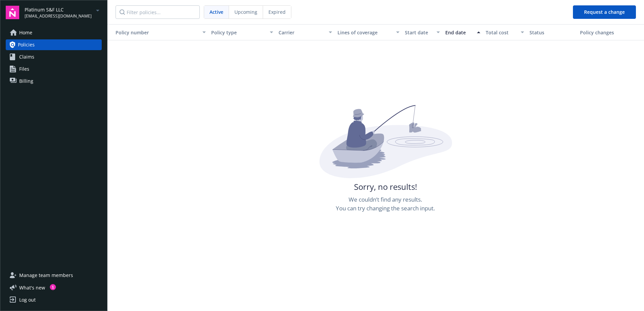  What do you see at coordinates (385, 208) in the screenshot?
I see `span: You can try changing the search input.` at bounding box center [385, 208].